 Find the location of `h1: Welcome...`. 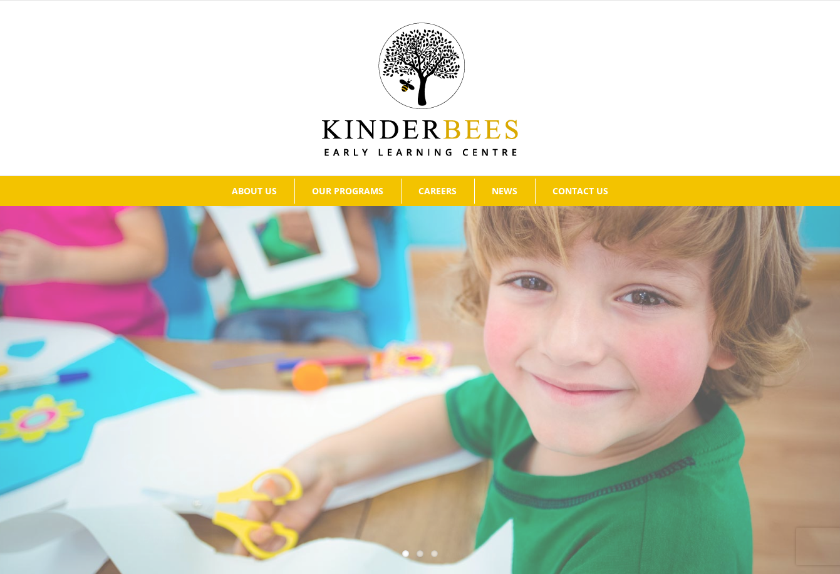

h1: Welcome... is located at coordinates (436, 267).